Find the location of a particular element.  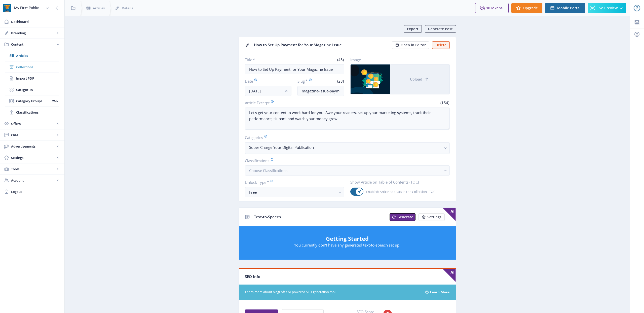

span: Learn more about MagLoft's AI-powered SEO generation tool. is located at coordinates (332, 292).